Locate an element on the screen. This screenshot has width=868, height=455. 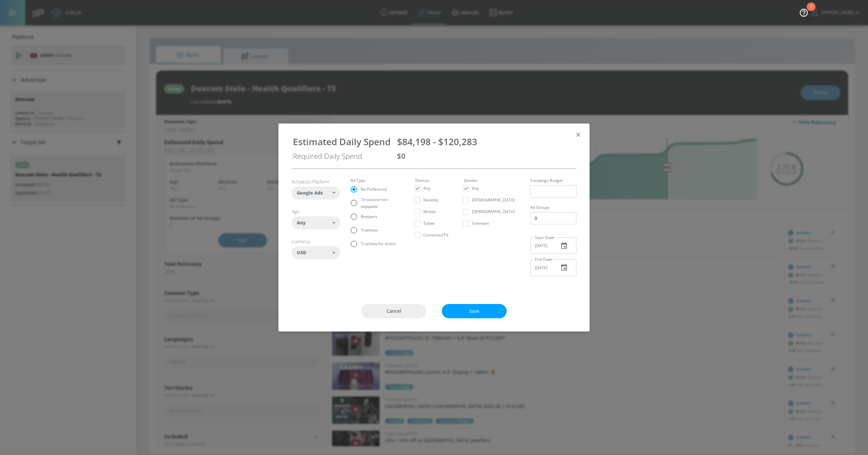
legend: Gender is located at coordinates (471, 180).